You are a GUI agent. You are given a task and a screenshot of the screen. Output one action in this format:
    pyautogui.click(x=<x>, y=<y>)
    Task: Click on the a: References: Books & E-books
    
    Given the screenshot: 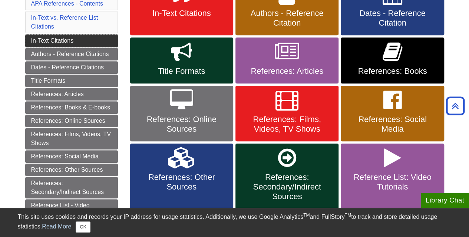 What is the action you would take?
    pyautogui.click(x=72, y=107)
    